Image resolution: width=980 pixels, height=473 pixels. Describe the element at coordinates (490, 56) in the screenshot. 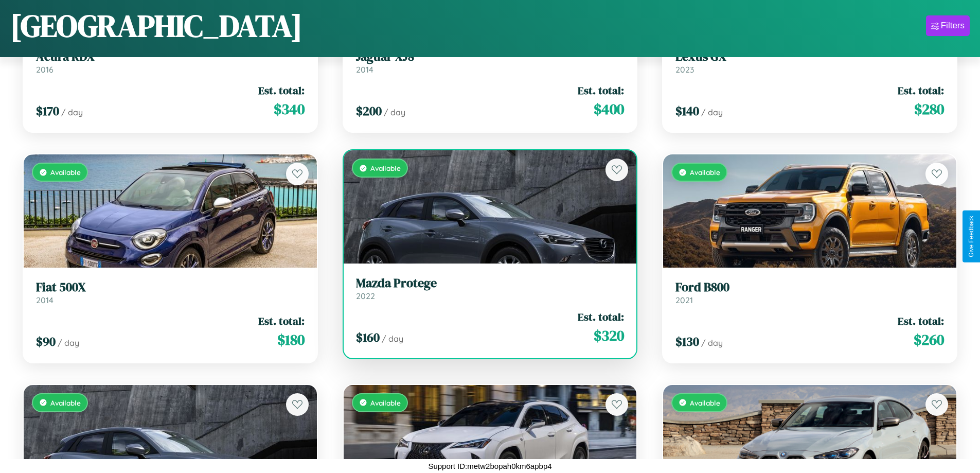

I see `h3: Jaguar XJ8` at that location.